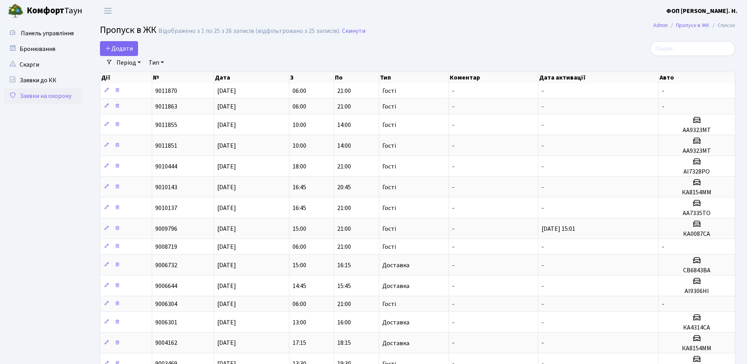 This screenshot has width=747, height=364. Describe the element at coordinates (166, 304) in the screenshot. I see `span: 9006304` at that location.